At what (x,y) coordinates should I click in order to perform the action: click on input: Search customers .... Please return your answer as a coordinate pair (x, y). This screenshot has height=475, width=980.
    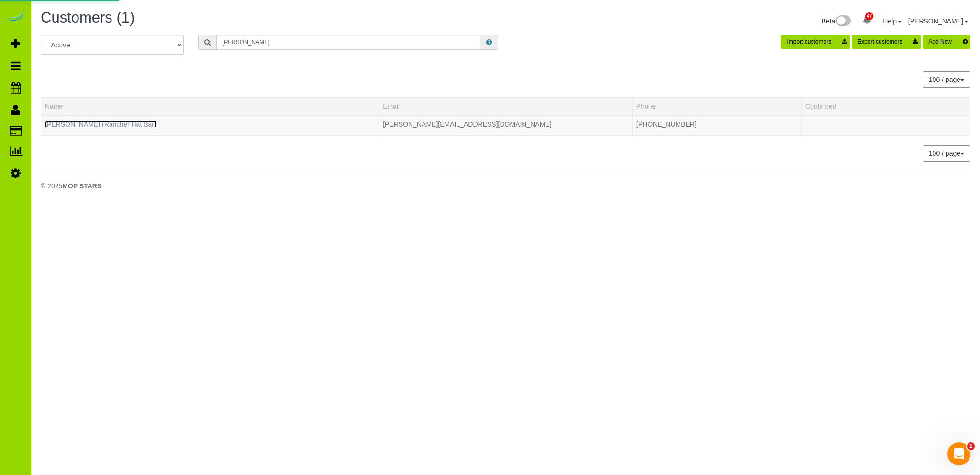
    Looking at the image, I should click on (348, 42).